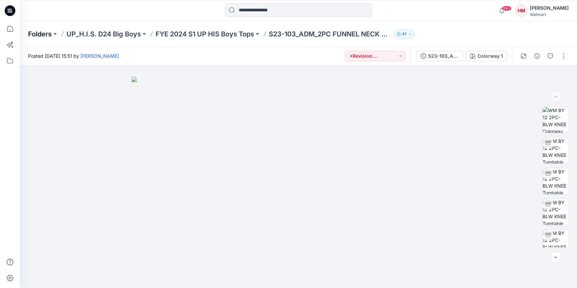 The width and height of the screenshot is (577, 288). Describe the element at coordinates (521, 11) in the screenshot. I see `div: HM` at that location.